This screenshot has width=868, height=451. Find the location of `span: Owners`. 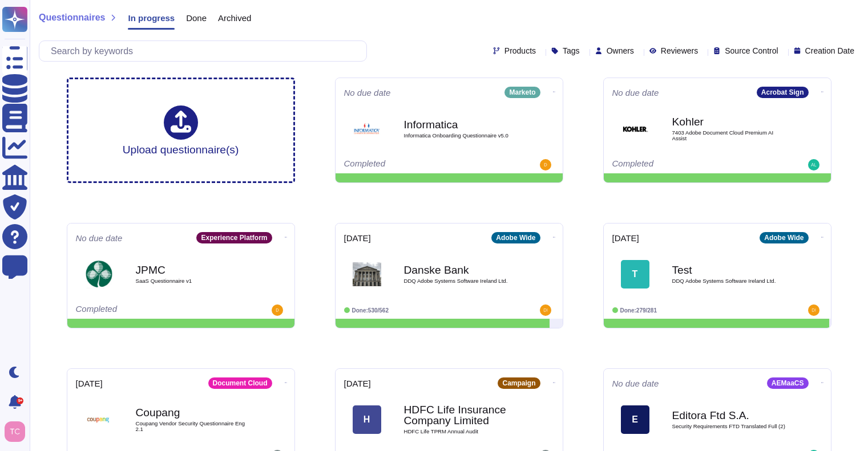

span: Owners is located at coordinates (621, 51).